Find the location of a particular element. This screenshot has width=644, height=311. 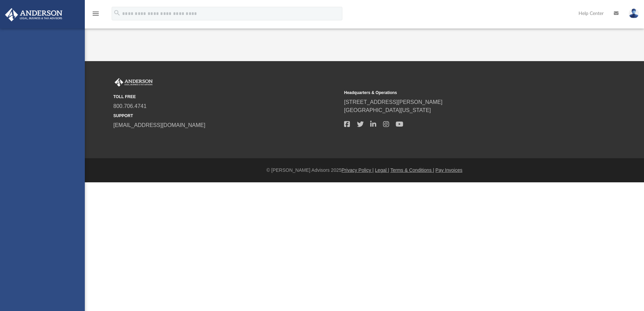

small: SUPPORT is located at coordinates (226, 116).